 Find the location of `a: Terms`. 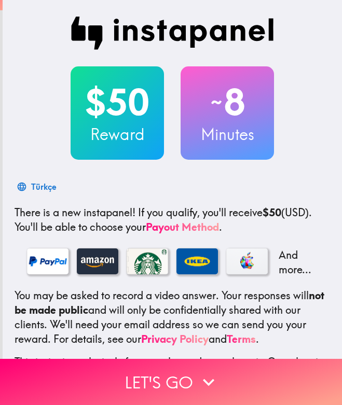

a: Terms is located at coordinates (241, 339).